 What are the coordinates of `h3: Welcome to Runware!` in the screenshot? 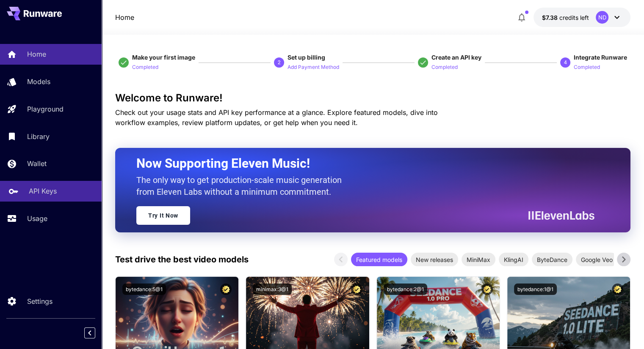 It's located at (373, 98).